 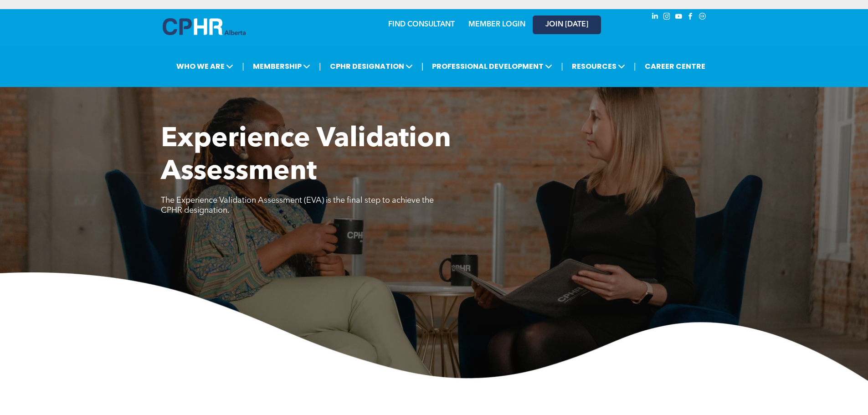 What do you see at coordinates (305, 156) in the screenshot?
I see `span: Experience Validation Assessment` at bounding box center [305, 156].